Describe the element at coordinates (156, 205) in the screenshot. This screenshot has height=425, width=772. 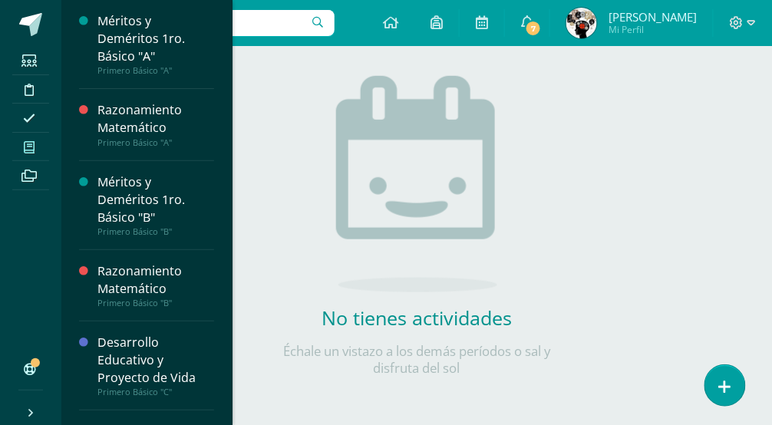
I see `a: Méritos y Deméritos 1ro. Básico "B"Primero Básico "B"` at that location.